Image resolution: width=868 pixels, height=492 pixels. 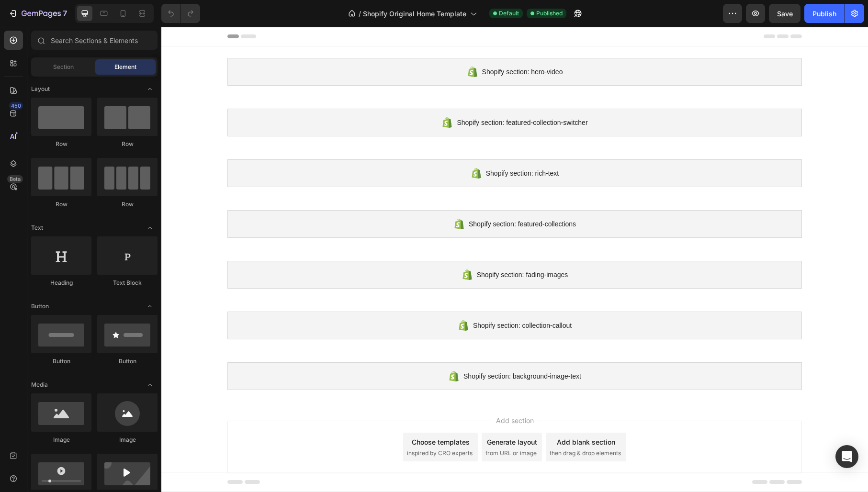 What do you see at coordinates (361, 349) in the screenshot?
I see `span: Shopify section: background-image-text` at bounding box center [361, 349].